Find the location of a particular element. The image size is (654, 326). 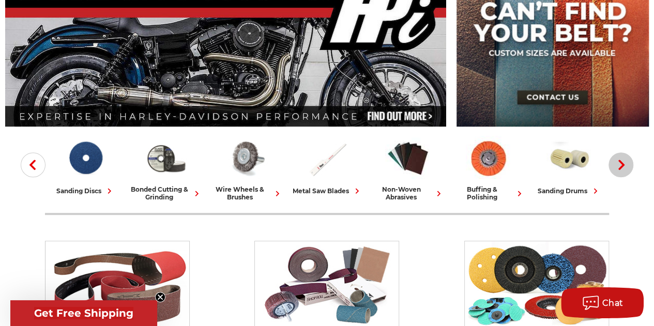

span: Chat is located at coordinates (612, 303).